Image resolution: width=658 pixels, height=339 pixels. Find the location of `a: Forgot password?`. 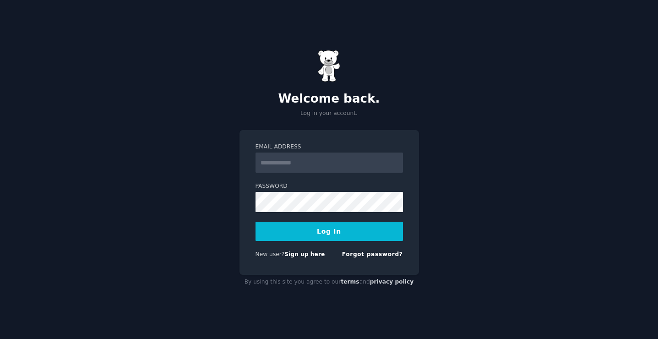

a: Forgot password? is located at coordinates (372, 254).